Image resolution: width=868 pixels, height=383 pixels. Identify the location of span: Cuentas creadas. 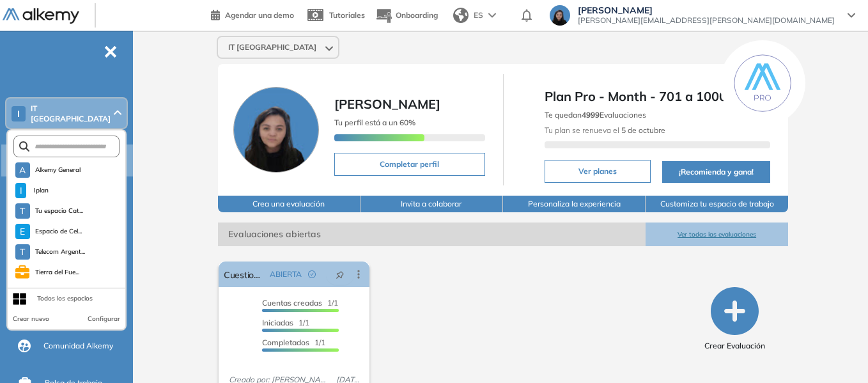
(292, 303).